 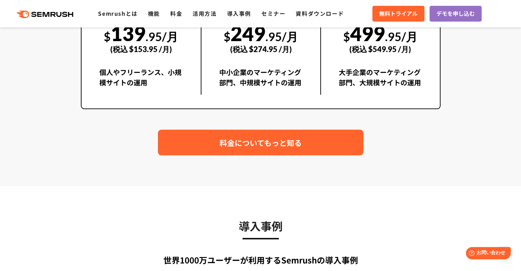 I want to click on div: (税込 $549.95 /月), so click(x=380, y=49).